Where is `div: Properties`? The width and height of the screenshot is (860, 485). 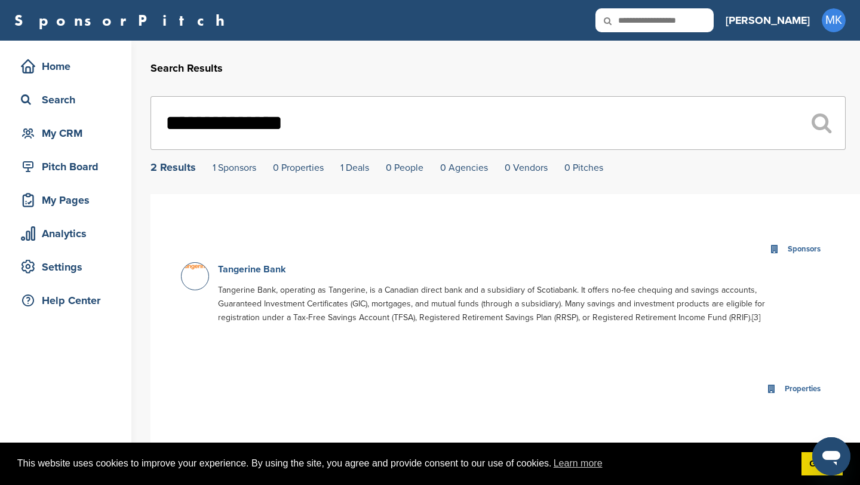
div: Properties is located at coordinates (802, 389).